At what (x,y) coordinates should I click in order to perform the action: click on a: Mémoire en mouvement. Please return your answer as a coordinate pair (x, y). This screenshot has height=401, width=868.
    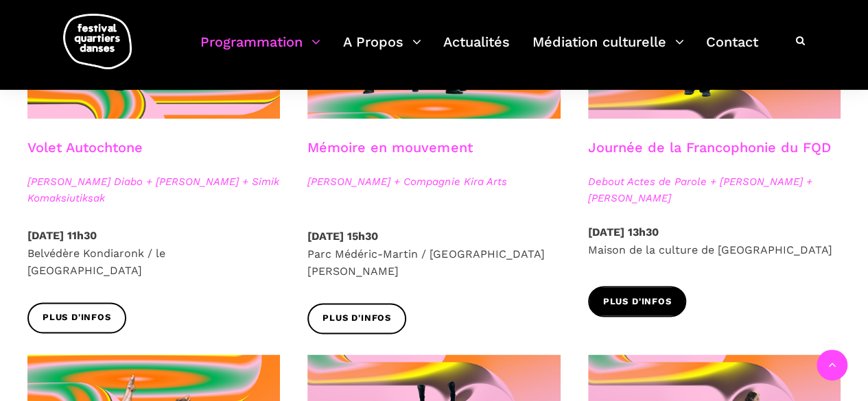
    Looking at the image, I should click on (390, 147).